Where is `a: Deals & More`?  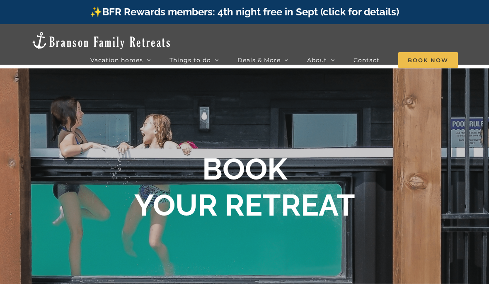
a: Deals & More is located at coordinates (263, 60).